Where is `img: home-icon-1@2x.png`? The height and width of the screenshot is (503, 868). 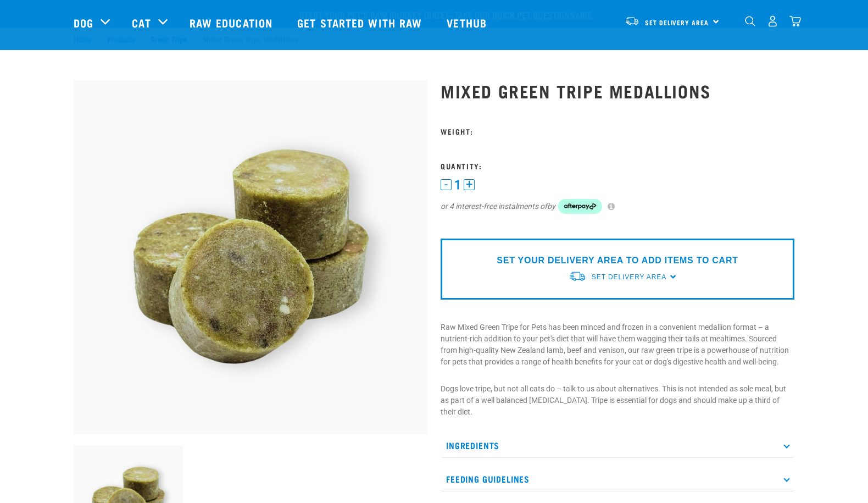
img: home-icon-1@2x.png is located at coordinates (750, 21).